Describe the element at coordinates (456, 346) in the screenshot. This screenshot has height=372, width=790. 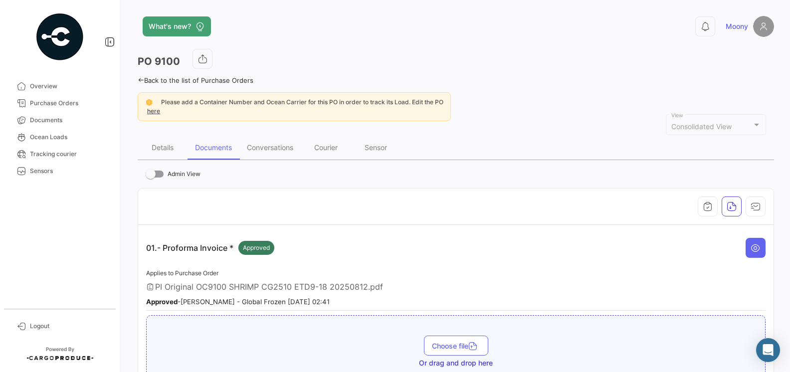
I see `button: Choose file` at that location.